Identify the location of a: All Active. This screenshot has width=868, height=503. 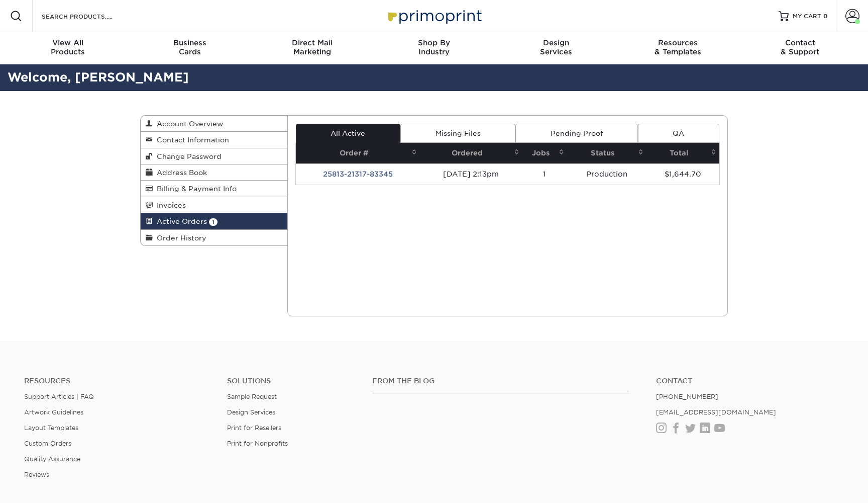
(348, 133).